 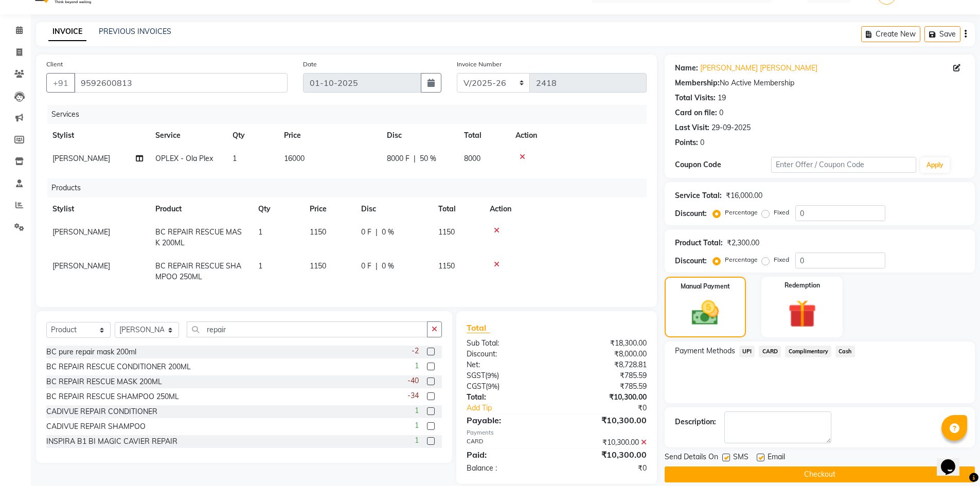 What do you see at coordinates (515, 408) in the screenshot?
I see `a: Add Tip` at bounding box center [515, 408].